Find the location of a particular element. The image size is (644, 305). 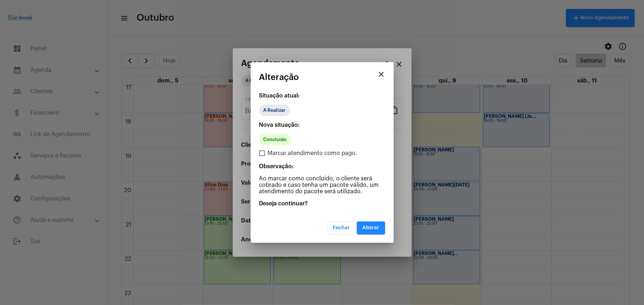

p: Deseja continuar? is located at coordinates (322, 203).